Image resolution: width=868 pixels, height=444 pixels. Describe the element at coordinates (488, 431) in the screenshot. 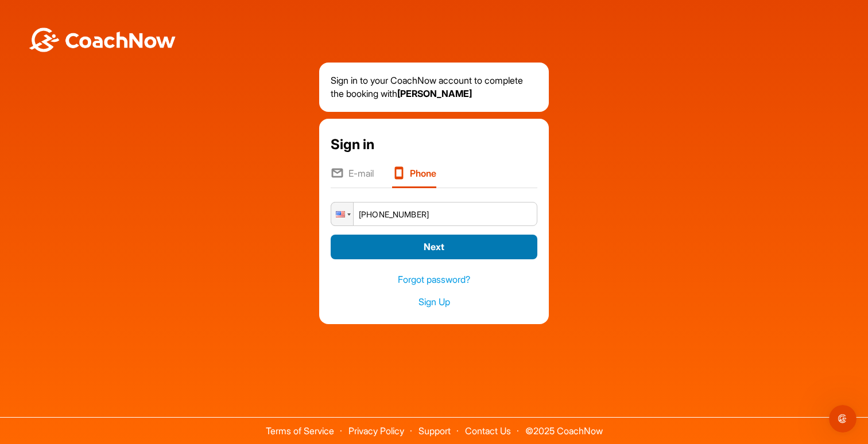

I see `a: Contact Us` at that location.